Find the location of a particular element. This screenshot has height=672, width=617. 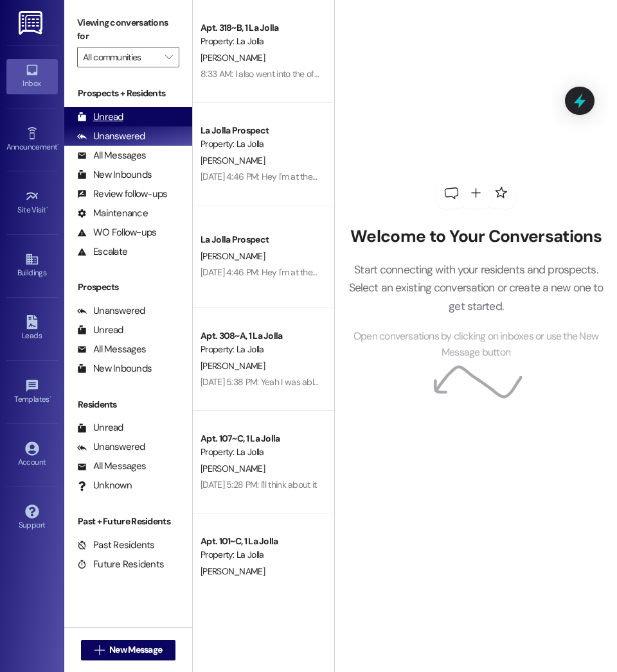

input: All communities is located at coordinates (121, 57).